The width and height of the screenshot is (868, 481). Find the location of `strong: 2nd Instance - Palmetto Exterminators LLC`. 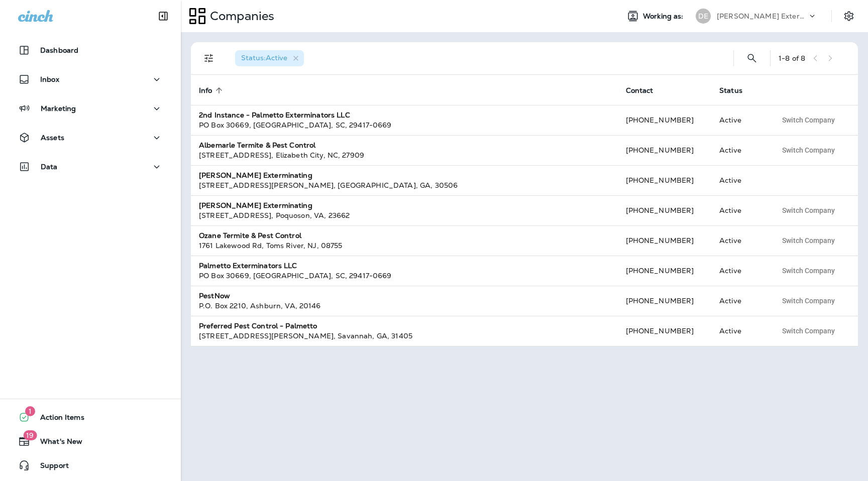

strong: 2nd Instance - Palmetto Exterminators LLC is located at coordinates (274, 116).